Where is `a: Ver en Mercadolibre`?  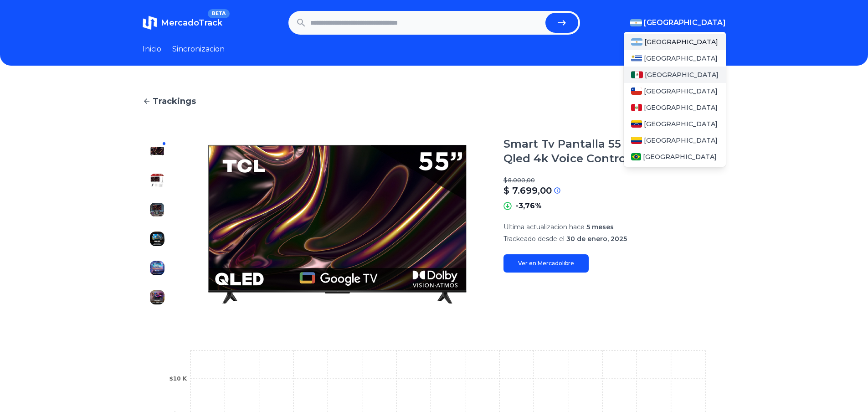
a: Ver en Mercadolibre is located at coordinates (546, 264).